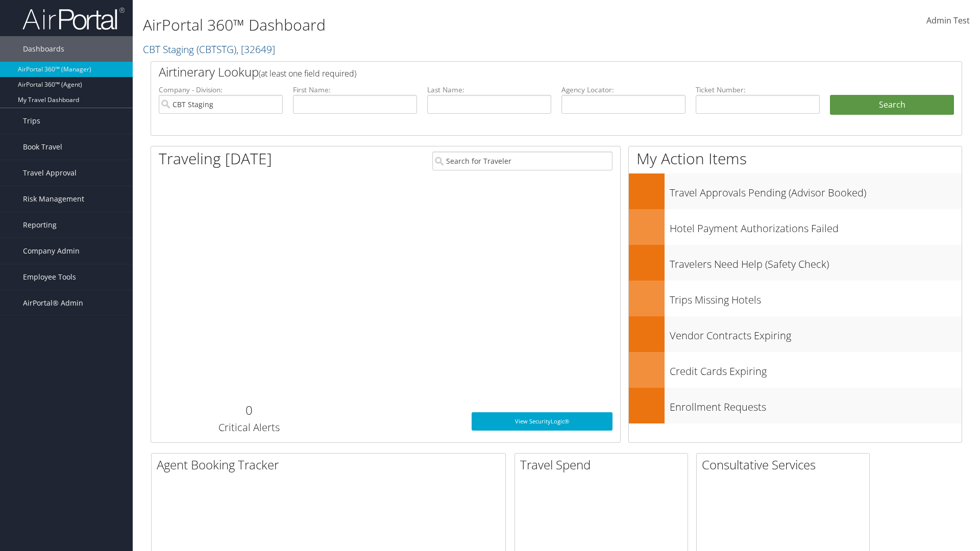  I want to click on h1: AirPortal 360™ Dashboard, so click(419, 25).